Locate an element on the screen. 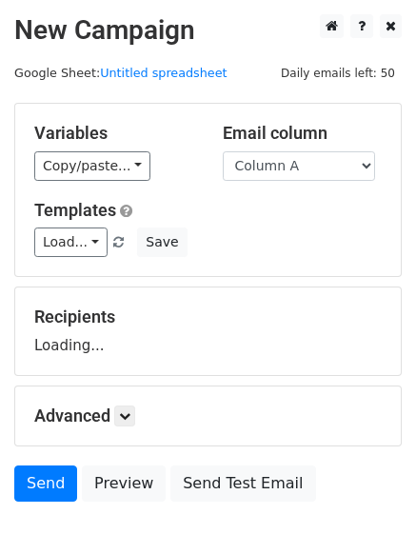 The height and width of the screenshot is (554, 416). a: Load... is located at coordinates (70, 242).